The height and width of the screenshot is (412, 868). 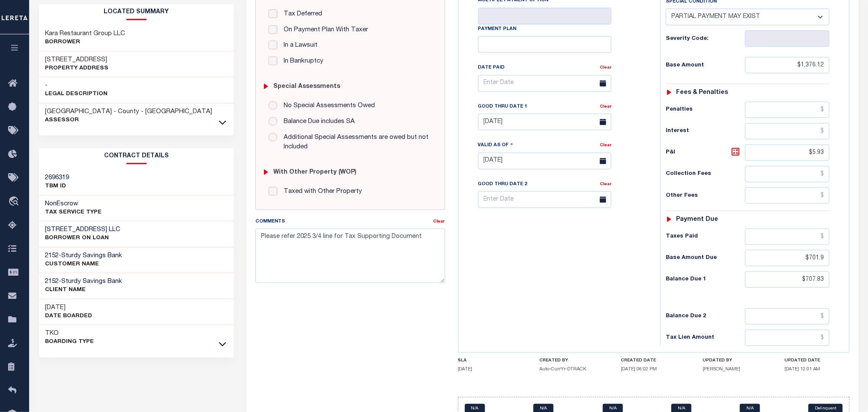 I want to click on i: travel_explore, so click(x=15, y=202).